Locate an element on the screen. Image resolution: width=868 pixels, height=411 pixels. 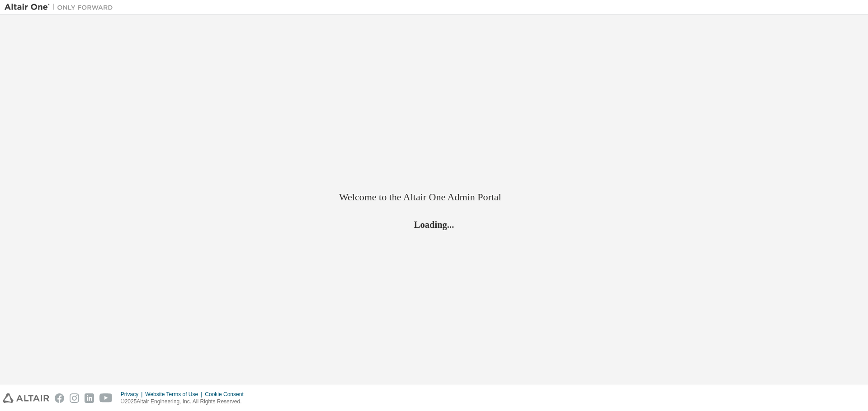
img: linkedin.svg is located at coordinates (89, 398).